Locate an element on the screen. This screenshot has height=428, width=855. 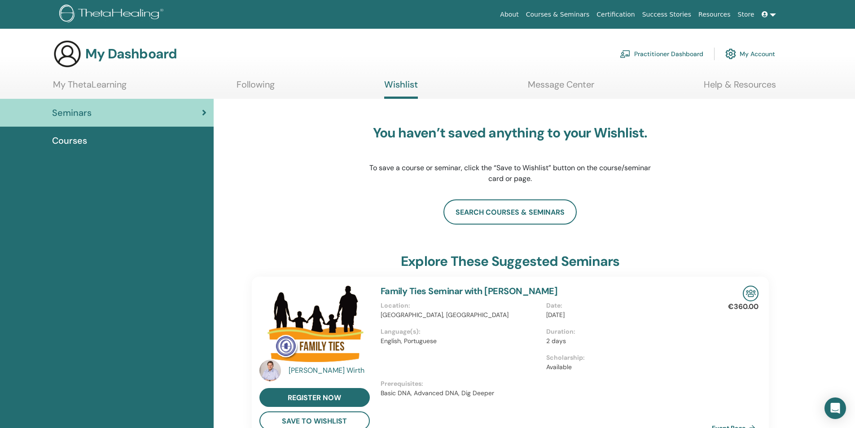
a: My Account is located at coordinates (750, 54).